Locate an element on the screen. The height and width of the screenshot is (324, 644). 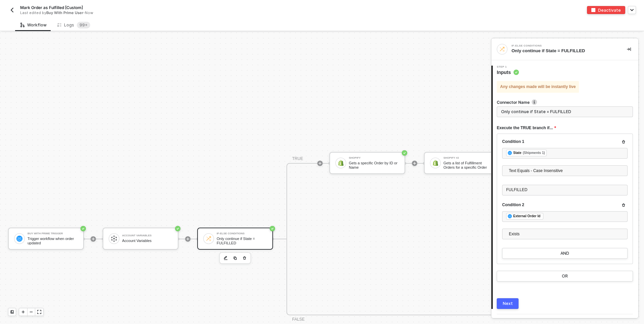
div: Gets a specific Order by ID or Name is located at coordinates (374, 165).